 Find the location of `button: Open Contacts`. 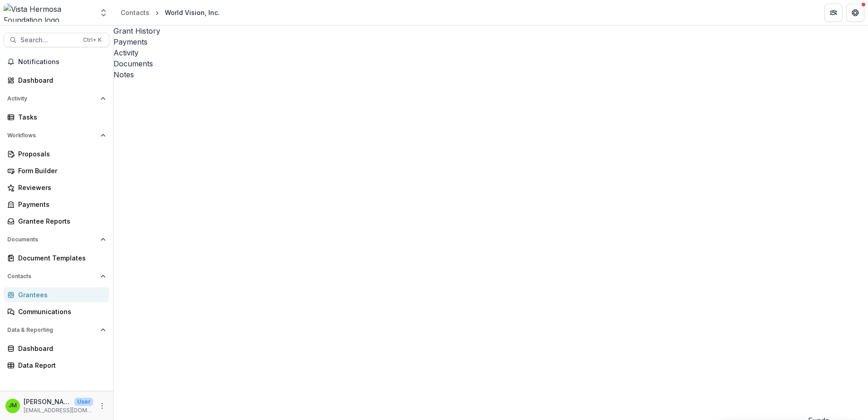

button: Open Contacts is located at coordinates (56, 276).